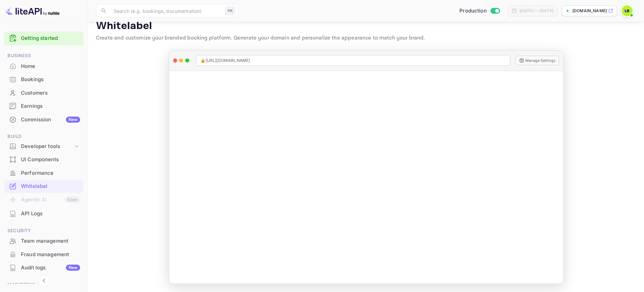  What do you see at coordinates (44, 93) in the screenshot?
I see `a: Customers` at bounding box center [44, 93].